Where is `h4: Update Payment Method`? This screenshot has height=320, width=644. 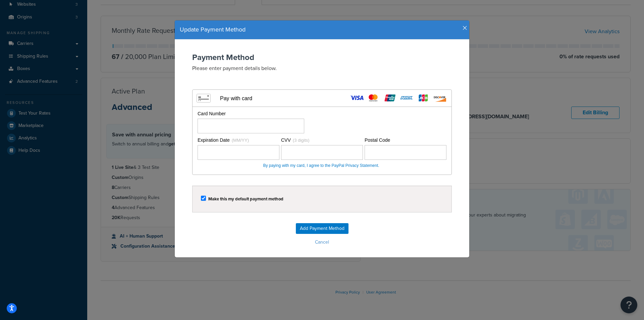 h4: Update Payment Method is located at coordinates (322, 29).